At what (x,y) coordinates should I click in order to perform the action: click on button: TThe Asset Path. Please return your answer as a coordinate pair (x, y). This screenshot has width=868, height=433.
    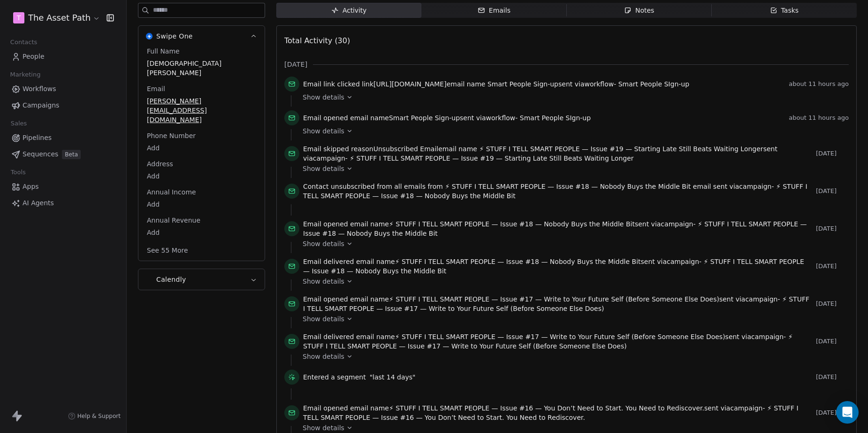
    Looking at the image, I should click on (56, 18).